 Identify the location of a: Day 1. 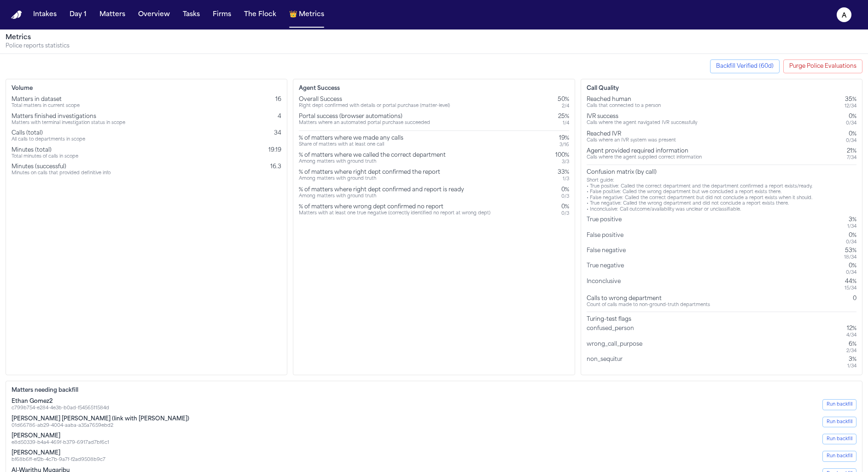
(78, 15).